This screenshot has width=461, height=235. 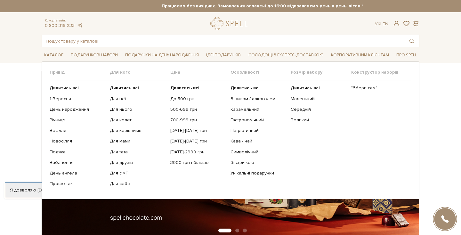 I want to click on span: Конструктор наборів, so click(x=382, y=72).